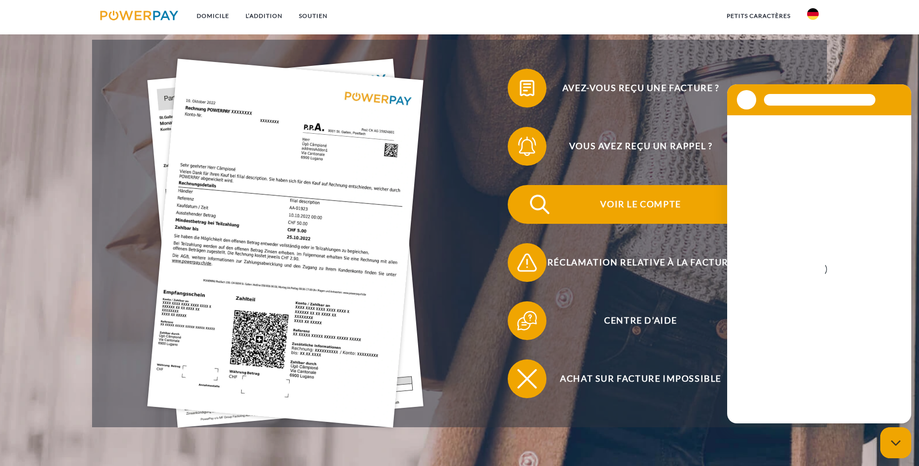 This screenshot has height=466, width=919. What do you see at coordinates (634, 263) in the screenshot?
I see `button: Réclamation relative à la facture` at bounding box center [634, 263].